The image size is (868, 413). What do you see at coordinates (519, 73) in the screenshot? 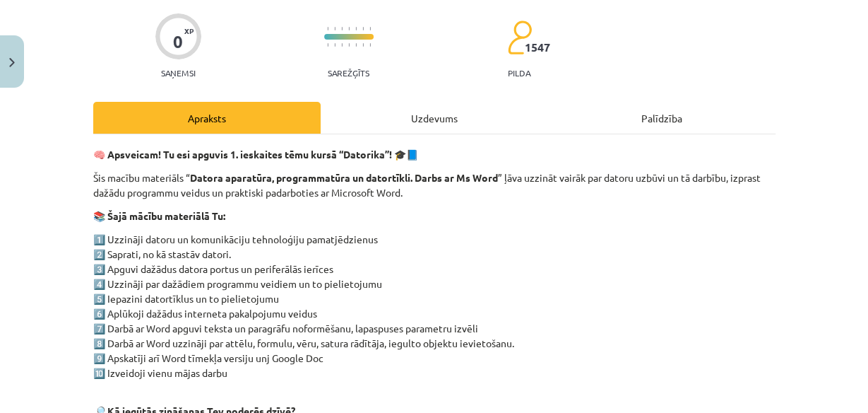
I see `p: pilda` at bounding box center [519, 73].